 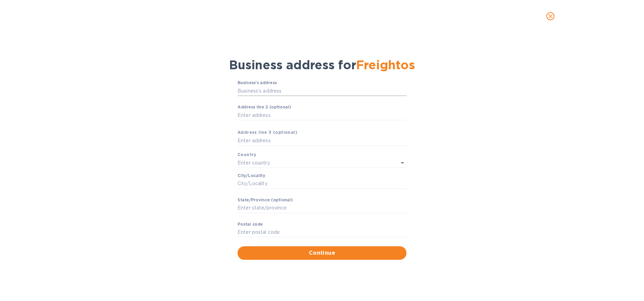 I want to click on input: Сity/Locаlity, so click(x=322, y=184).